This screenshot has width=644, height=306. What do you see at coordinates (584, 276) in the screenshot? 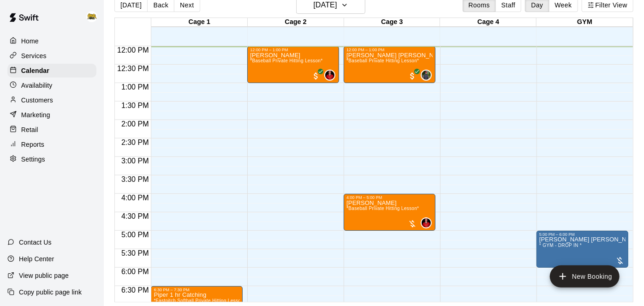
I see `button: add` at bounding box center [584, 276].